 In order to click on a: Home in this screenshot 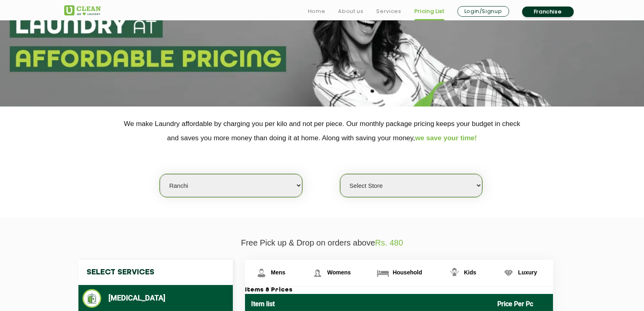, I will do `click(317, 12)`.